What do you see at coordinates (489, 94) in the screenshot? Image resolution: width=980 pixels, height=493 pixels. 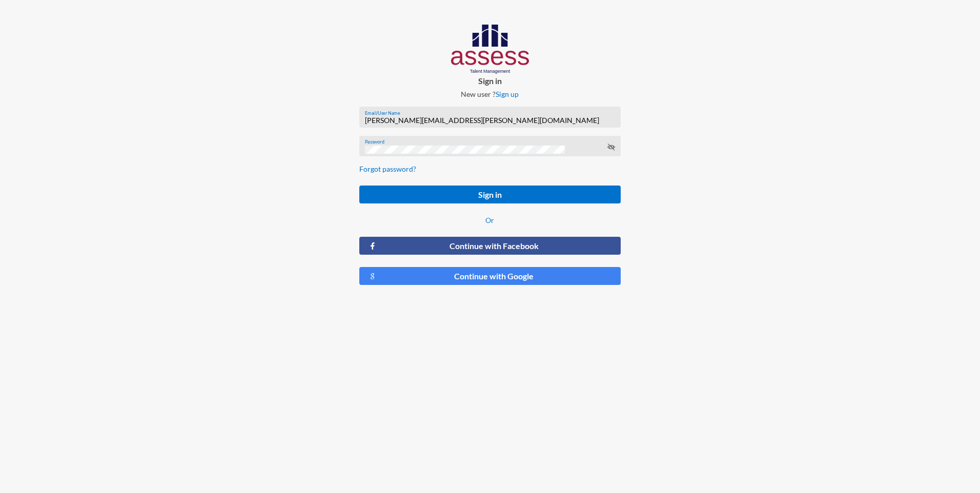 I see `p: New user ?` at bounding box center [489, 94].